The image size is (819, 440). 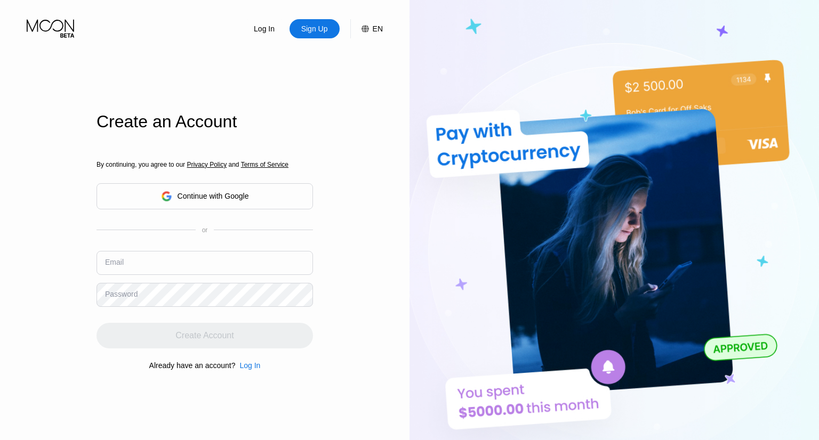 I want to click on span: Privacy Policy, so click(x=206, y=165).